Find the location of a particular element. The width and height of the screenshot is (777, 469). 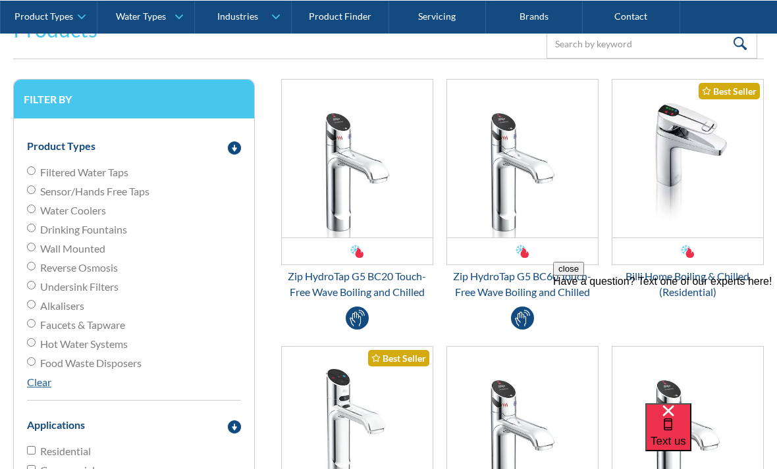

span: Filtered Water Taps is located at coordinates (84, 172).